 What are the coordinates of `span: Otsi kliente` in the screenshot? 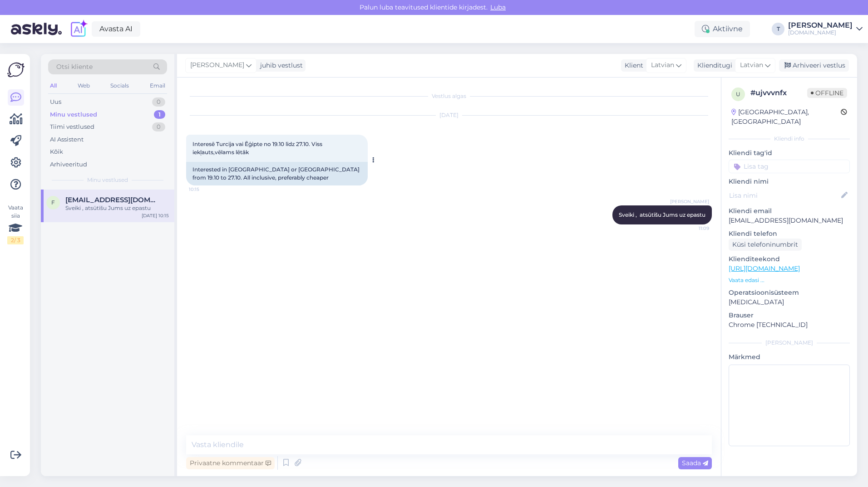 It's located at (75, 67).